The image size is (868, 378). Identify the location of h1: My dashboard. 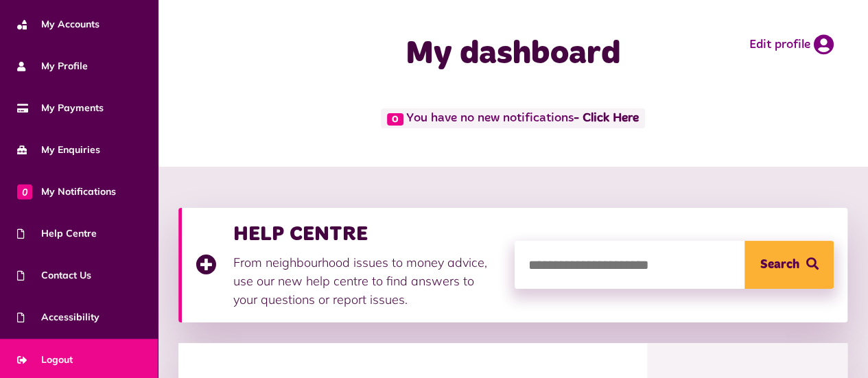
(513, 54).